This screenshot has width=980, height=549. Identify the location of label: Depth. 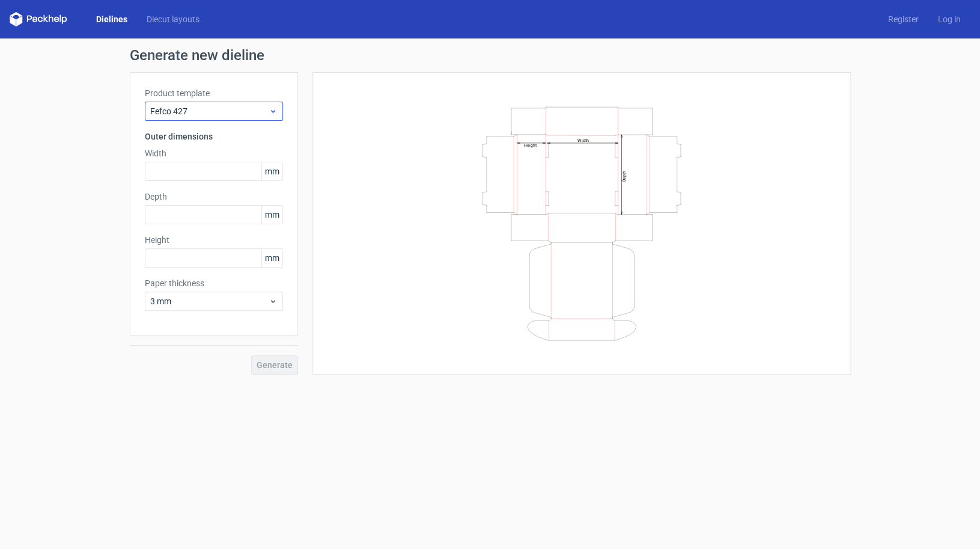
(214, 197).